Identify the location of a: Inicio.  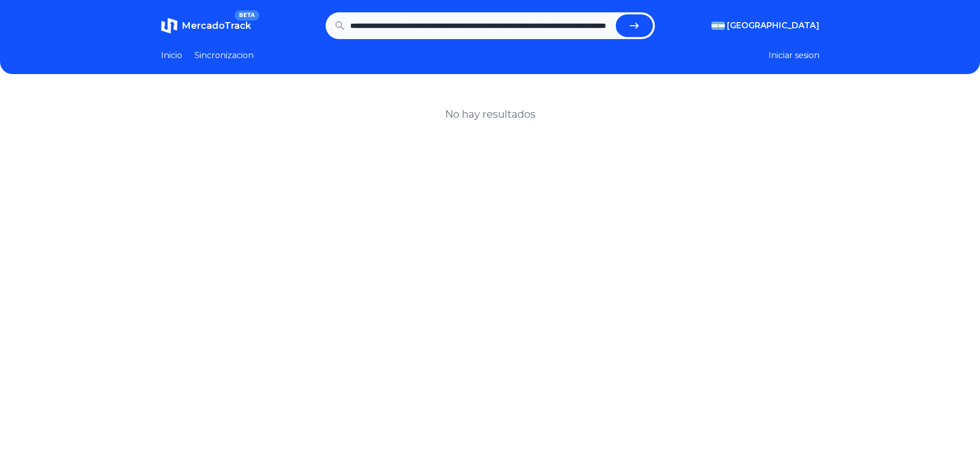
(171, 56).